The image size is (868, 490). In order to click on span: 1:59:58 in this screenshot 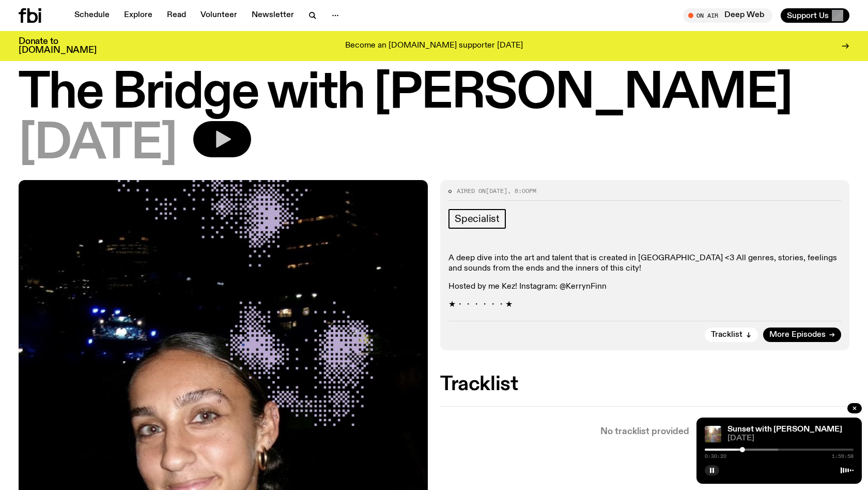, I will do `click(843, 456)`.